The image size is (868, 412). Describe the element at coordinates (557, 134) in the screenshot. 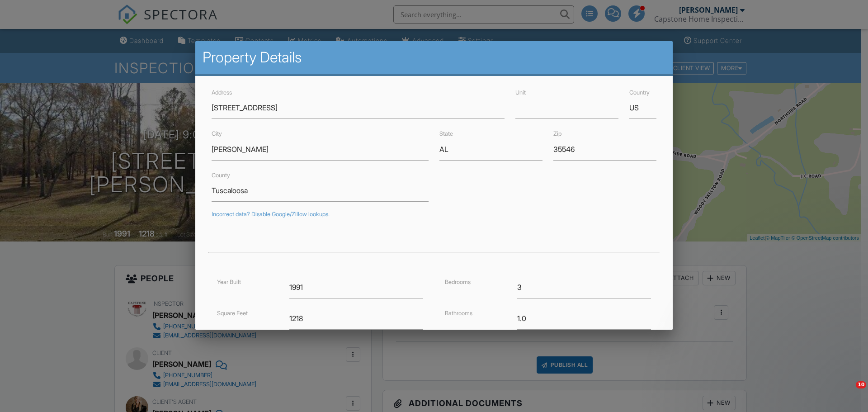

I see `label: Zip` at that location.